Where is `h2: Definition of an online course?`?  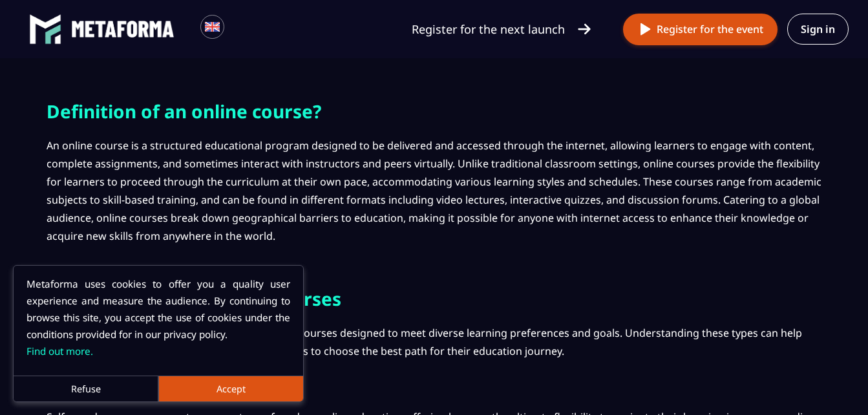
h2: Definition of an online course? is located at coordinates (435, 111).